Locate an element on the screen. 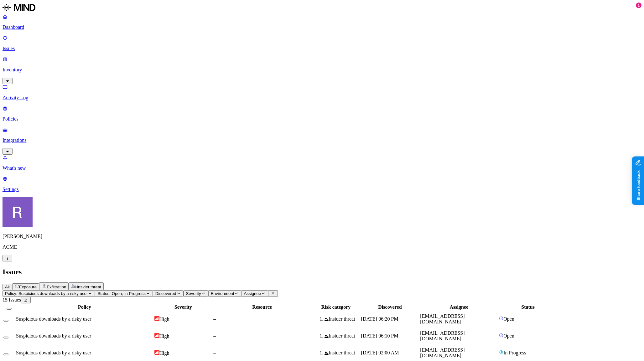  img: MIND is located at coordinates (19, 7).